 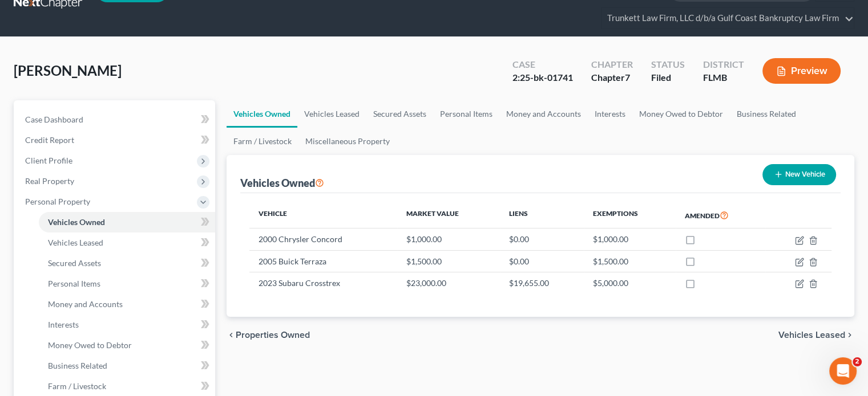 What do you see at coordinates (448, 216) in the screenshot?
I see `th: Market Value` at bounding box center [448, 216].